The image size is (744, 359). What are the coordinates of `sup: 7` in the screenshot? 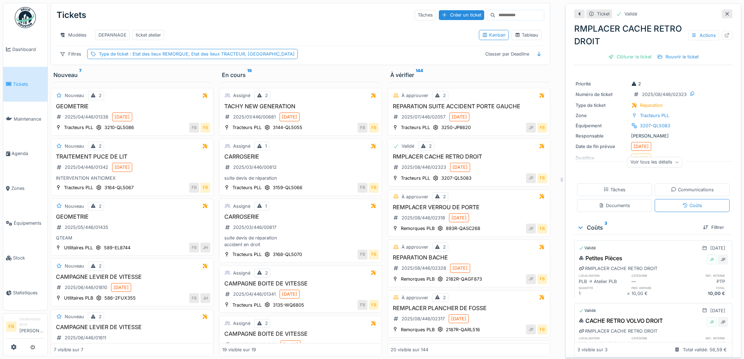 It's located at (80, 75).